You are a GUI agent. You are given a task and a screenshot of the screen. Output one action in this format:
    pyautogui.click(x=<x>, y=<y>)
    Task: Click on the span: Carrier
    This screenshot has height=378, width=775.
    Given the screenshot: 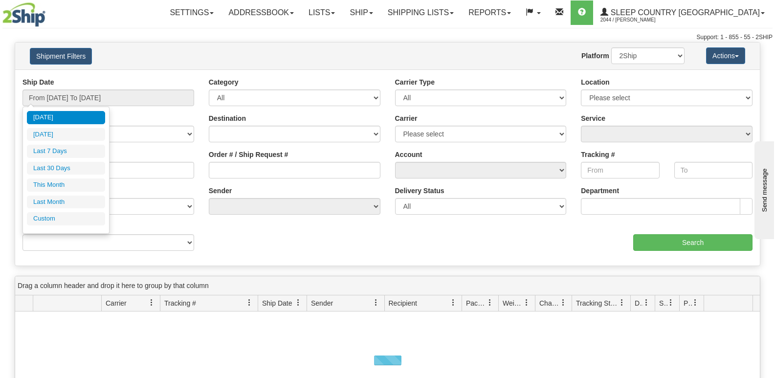 What is the action you would take?
    pyautogui.click(x=116, y=303)
    